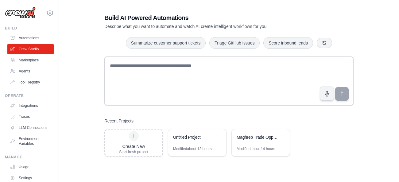  What do you see at coordinates (30, 60) in the screenshot?
I see `a: Marketplace` at bounding box center [30, 60].